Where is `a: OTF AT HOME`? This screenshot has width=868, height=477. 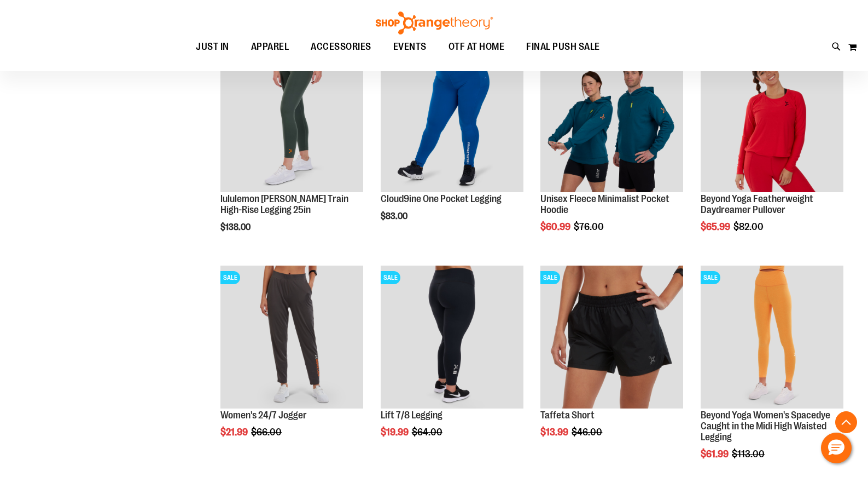 a: OTF AT HOME is located at coordinates (477, 47).